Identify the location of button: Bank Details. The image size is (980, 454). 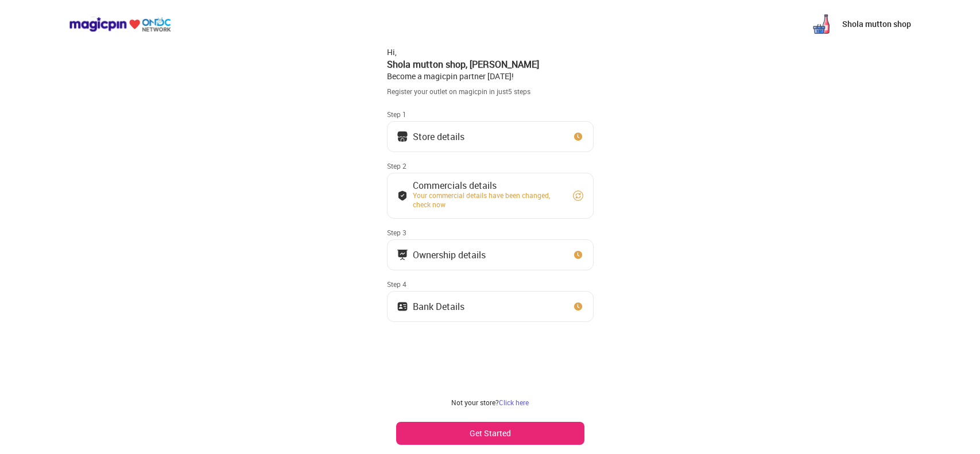
(490, 307).